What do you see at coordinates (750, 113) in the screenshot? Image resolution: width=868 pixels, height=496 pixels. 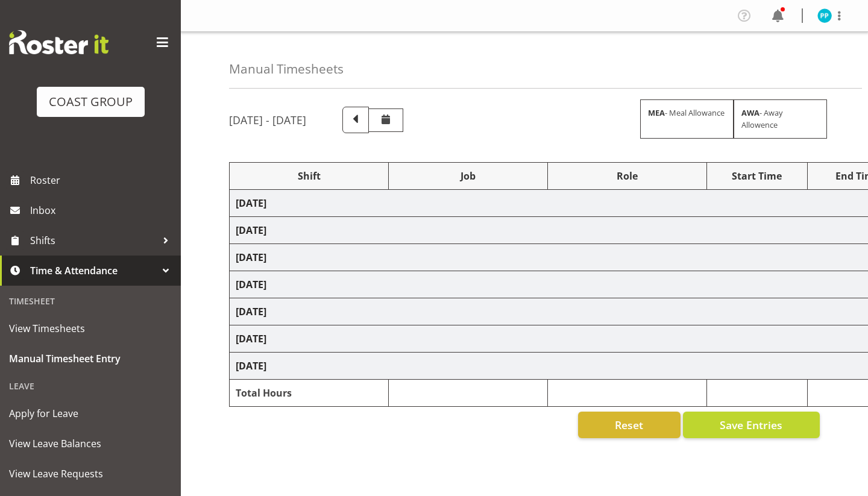 I see `strong: AWA` at bounding box center [750, 113].